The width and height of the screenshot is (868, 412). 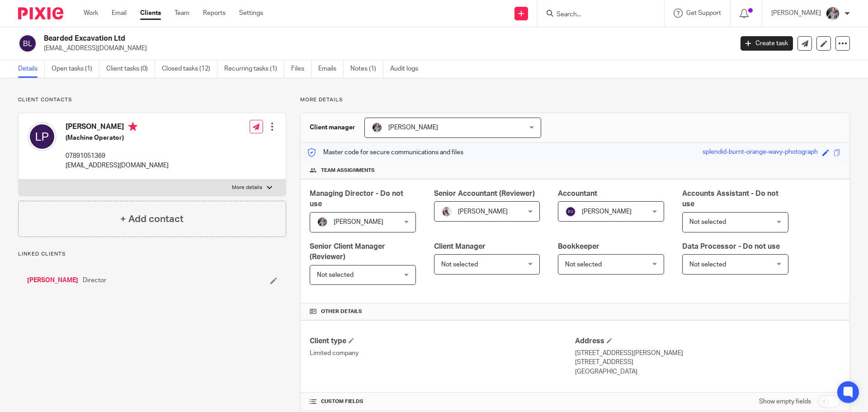 What do you see at coordinates (152, 100) in the screenshot?
I see `p: Client contacts` at bounding box center [152, 100].